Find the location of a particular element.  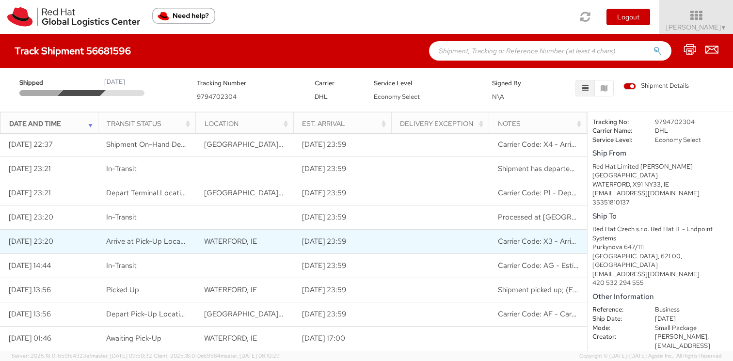

span: Depart Pick-Up Location is located at coordinates (147, 314).